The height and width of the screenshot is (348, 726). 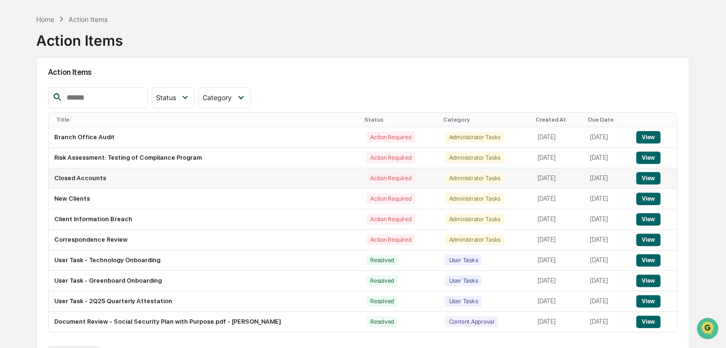 What do you see at coordinates (205, 199) in the screenshot?
I see `td: New Clients` at bounding box center [205, 199].